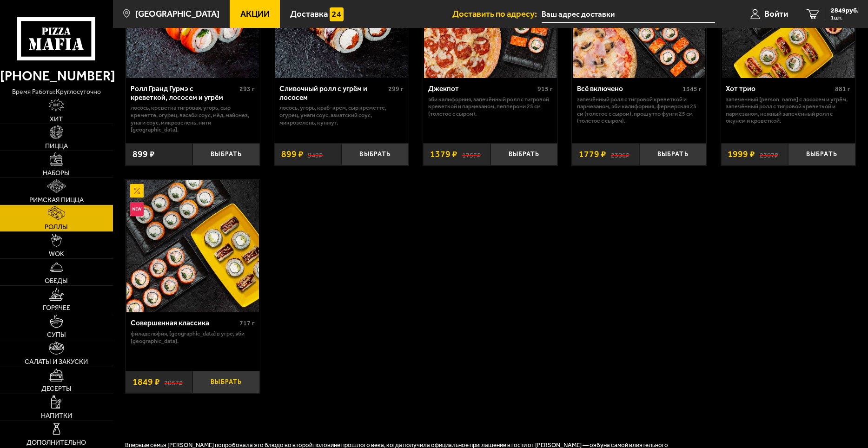 The height and width of the screenshot is (448, 868). What do you see at coordinates (56, 119) in the screenshot?
I see `span: Хит` at bounding box center [56, 119].